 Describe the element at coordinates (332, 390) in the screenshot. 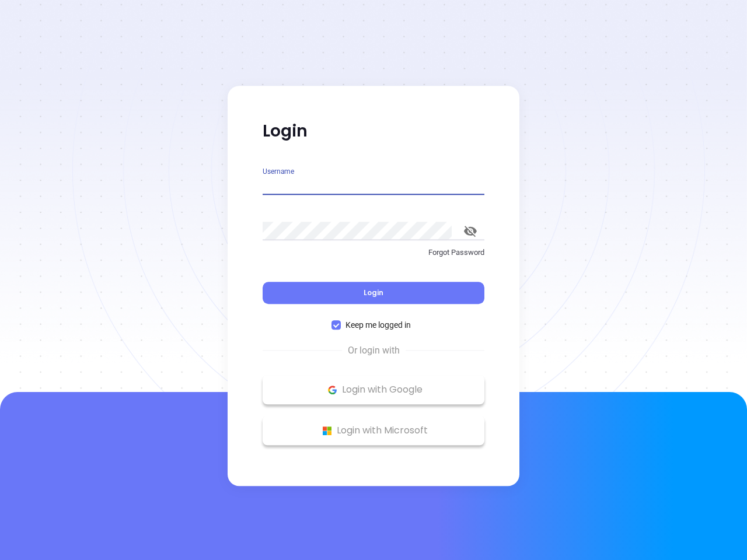

I see `img: Google Logo` at that location.